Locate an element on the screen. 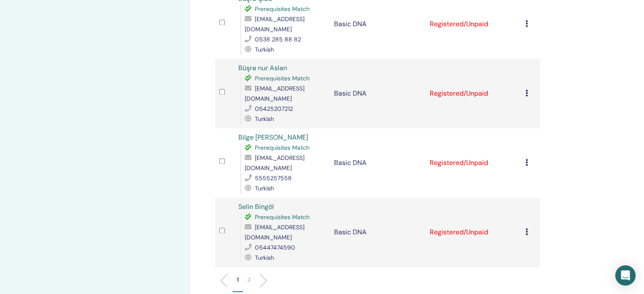 This screenshot has height=294, width=644. p: 2 is located at coordinates (249, 280).